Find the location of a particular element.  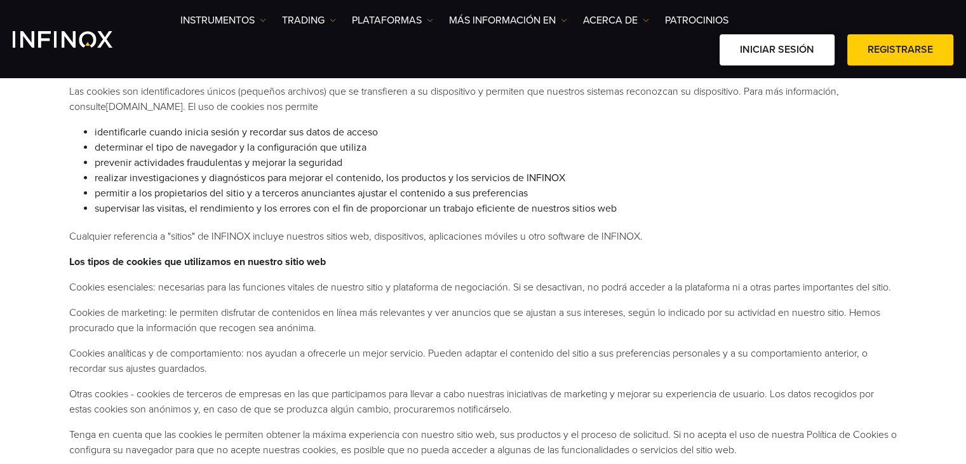

li: Cookies esenciales: necesarias para las funciones vitales de nuestro sitio y plataforma de negoci... is located at coordinates (484, 287).